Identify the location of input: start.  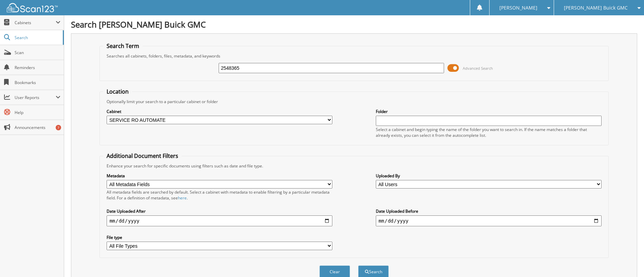
(219, 221).